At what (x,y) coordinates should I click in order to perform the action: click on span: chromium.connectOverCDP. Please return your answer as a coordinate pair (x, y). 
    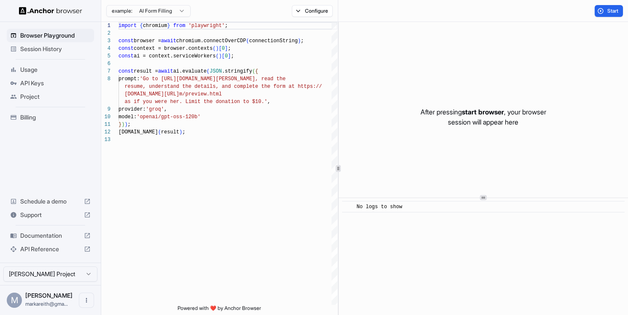
    Looking at the image, I should click on (211, 41).